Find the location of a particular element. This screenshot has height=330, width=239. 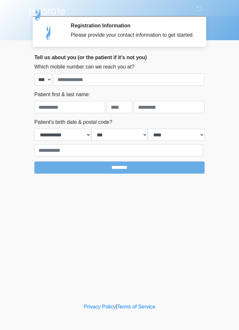

img: Agent Avatar is located at coordinates (49, 32).